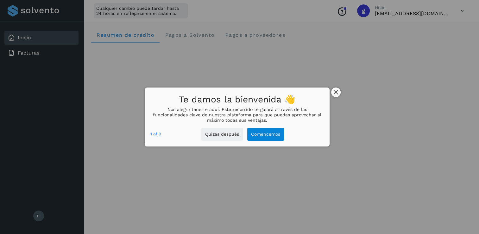 Image resolution: width=479 pixels, height=234 pixels. What do you see at coordinates (222, 134) in the screenshot?
I see `button: Quizas después` at bounding box center [222, 134].